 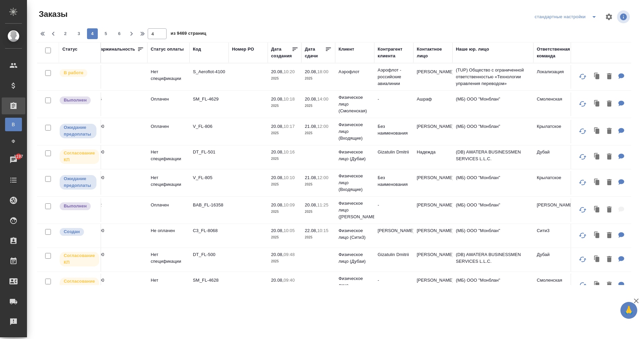 I want to click on p: Физическое лицо (Смоленская), so click(x=354, y=286).